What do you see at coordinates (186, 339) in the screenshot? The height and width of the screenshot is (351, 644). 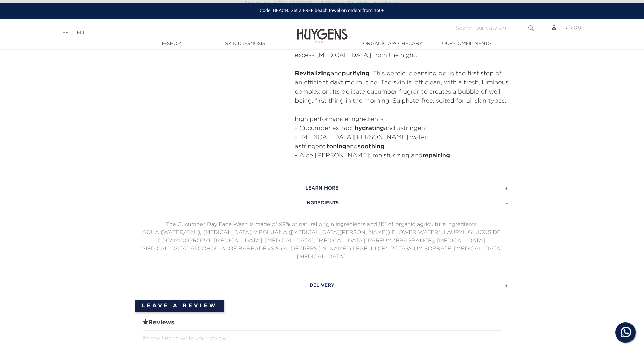 I see `a: Be the first to write your review !` at bounding box center [186, 339].